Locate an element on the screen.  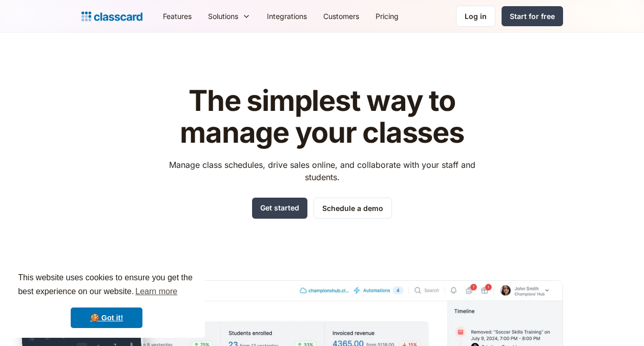
div: Start for free is located at coordinates (532, 16).